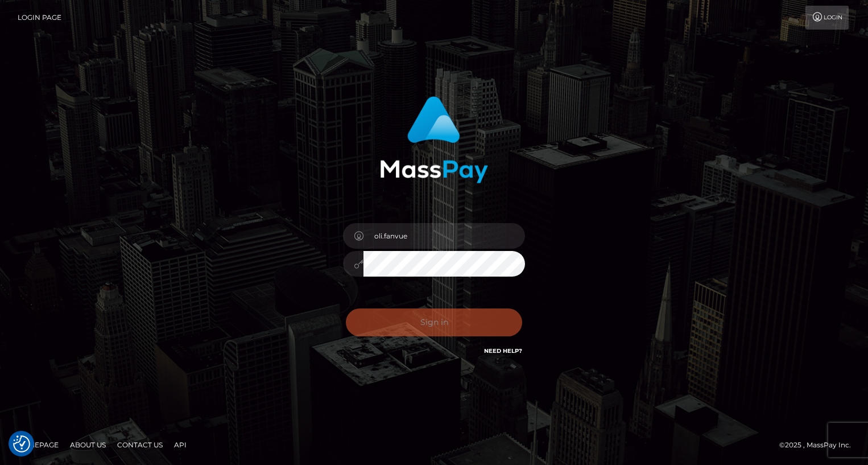 This screenshot has width=868, height=465. Describe the element at coordinates (21, 444) in the screenshot. I see `button: Consent Preferences` at that location.